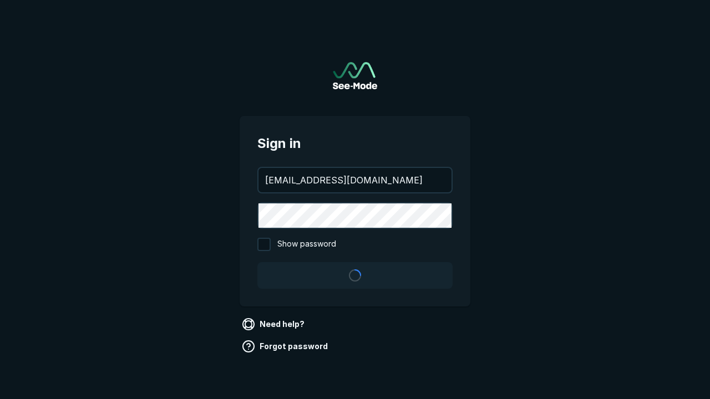  I want to click on span: Sign in, so click(355, 144).